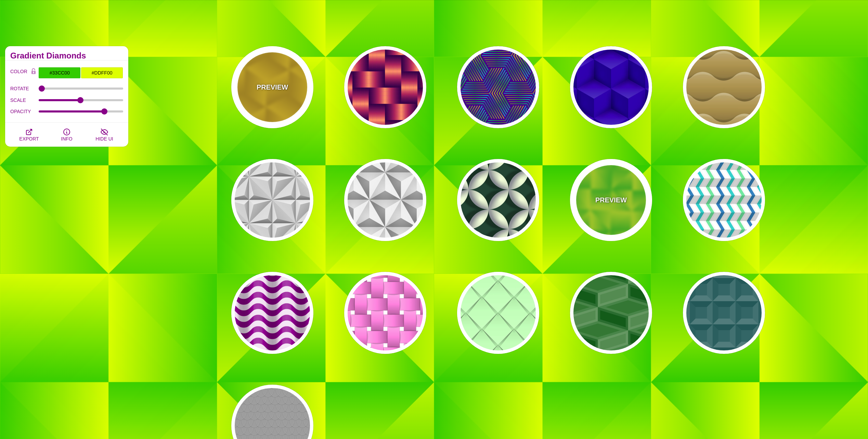  I want to click on h2: Gradient Diamonds, so click(67, 56).